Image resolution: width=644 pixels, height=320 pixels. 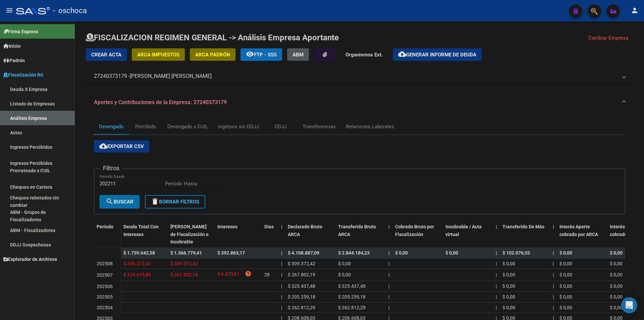 What do you see at coordinates (228, 274) in the screenshot?
I see `span: $ 6.873,61` at bounding box center [228, 274].